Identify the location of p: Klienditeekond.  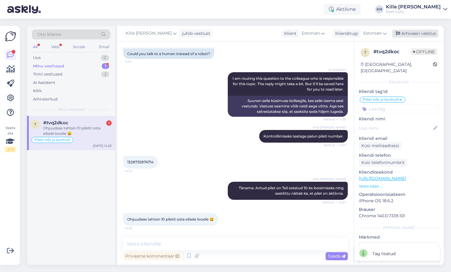
(399, 172).